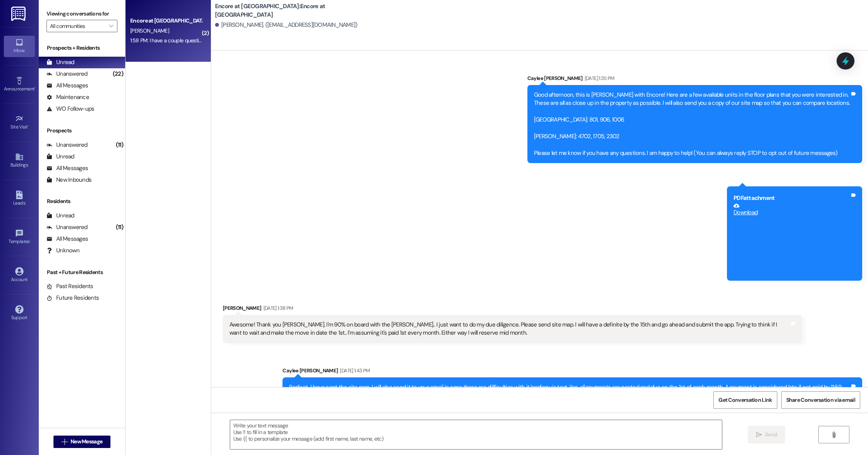 The image size is (868, 455). What do you see at coordinates (569, 391) in the screenshot?
I see `div: Perfect, I have sent the site map. I will also send it to your email in case there are difficulti...` at bounding box center [569, 391].